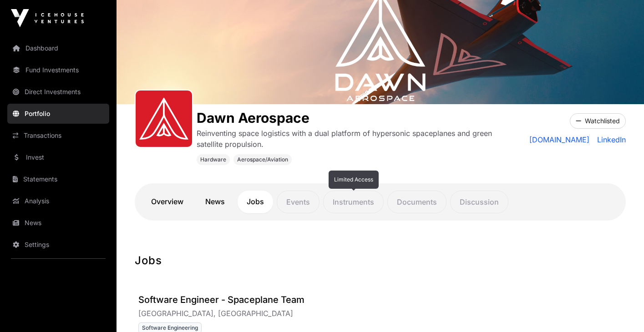  What do you see at coordinates (298, 202) in the screenshot?
I see `p: Events` at bounding box center [298, 202].